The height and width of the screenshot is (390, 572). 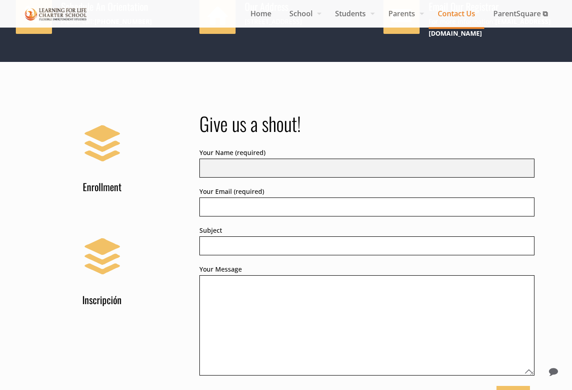 What do you see at coordinates (367, 123) in the screenshot?
I see `h2: Give us a shout!` at bounding box center [367, 123].